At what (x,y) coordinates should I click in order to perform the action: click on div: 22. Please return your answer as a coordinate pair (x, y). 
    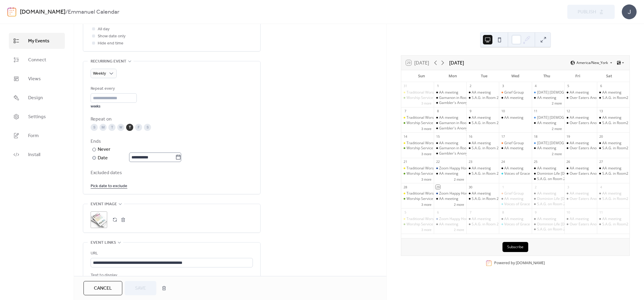
    Looking at the image, I should click on (437, 161).